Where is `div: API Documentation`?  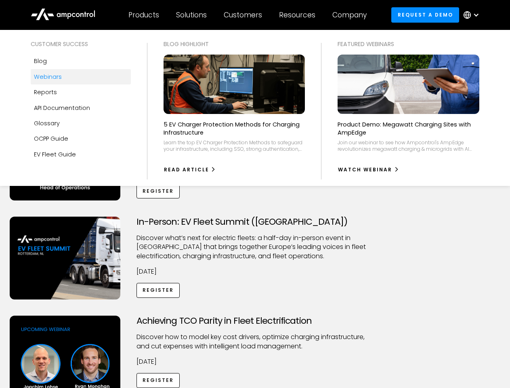
div: API Documentation is located at coordinates (62, 108).